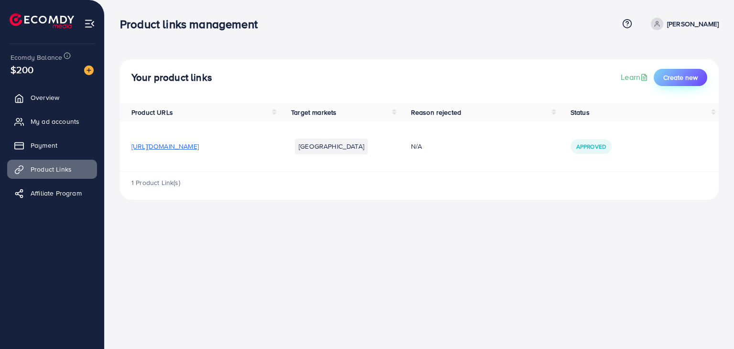 Image resolution: width=734 pixels, height=349 pixels. What do you see at coordinates (89, 23) in the screenshot?
I see `img: menu` at bounding box center [89, 23].